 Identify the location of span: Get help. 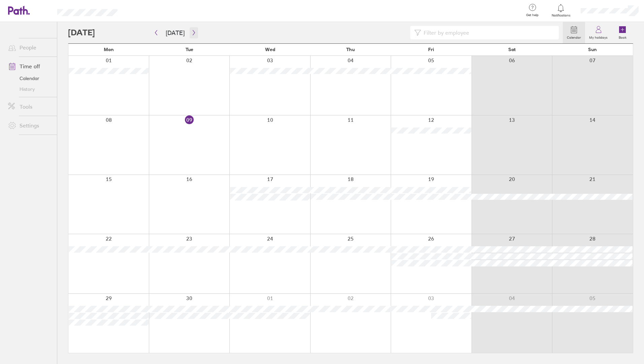
(532, 15).